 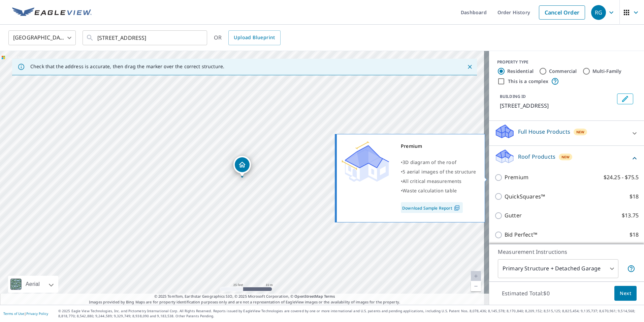 What do you see at coordinates (243, 166) in the screenshot?
I see `div: Dropped pin, building 1, Residential property, 10238 Morgan Grey Ct Dayton, OH 45458` at bounding box center [243, 166].